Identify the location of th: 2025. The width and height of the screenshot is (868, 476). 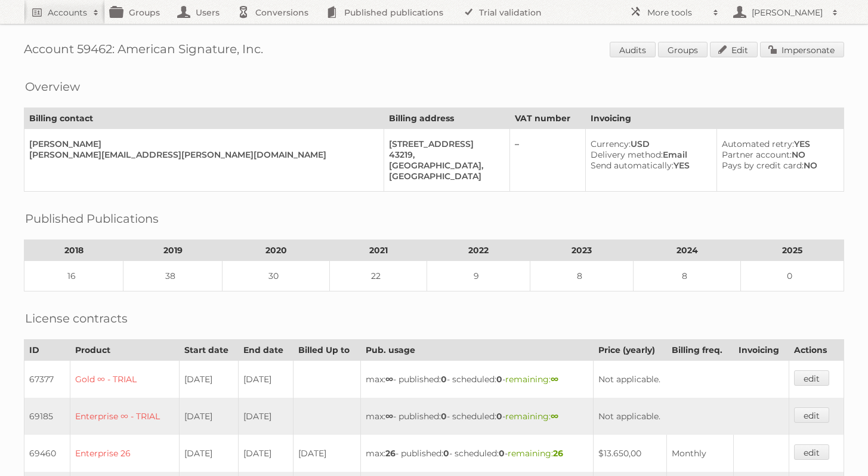
(791, 250).